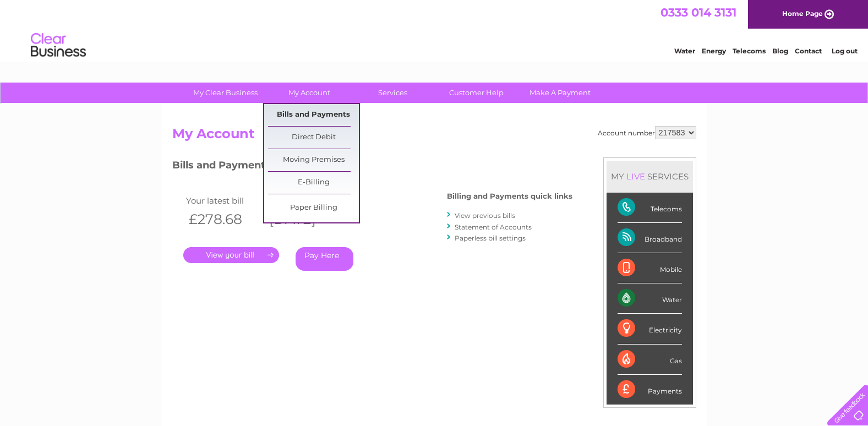 The height and width of the screenshot is (426, 868). What do you see at coordinates (392, 92) in the screenshot?
I see `a: Services` at bounding box center [392, 92].